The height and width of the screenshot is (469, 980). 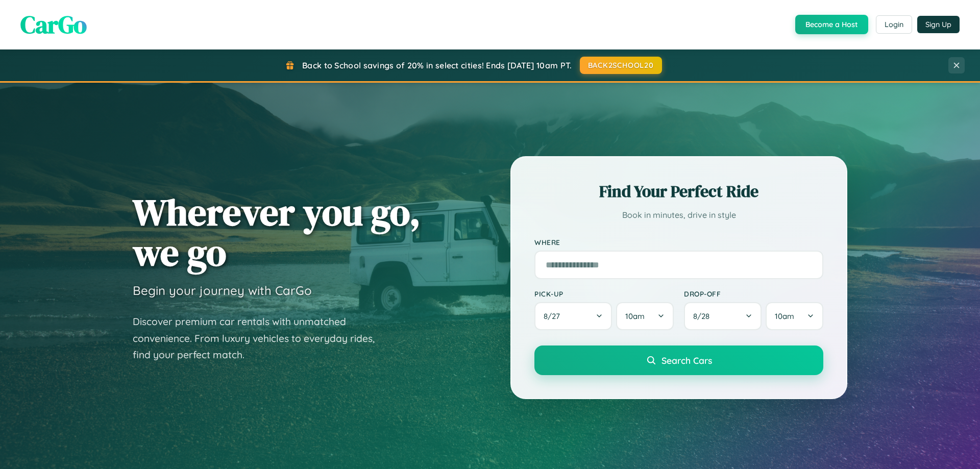 I want to click on h1: Wherever you go, we go, so click(x=277, y=233).